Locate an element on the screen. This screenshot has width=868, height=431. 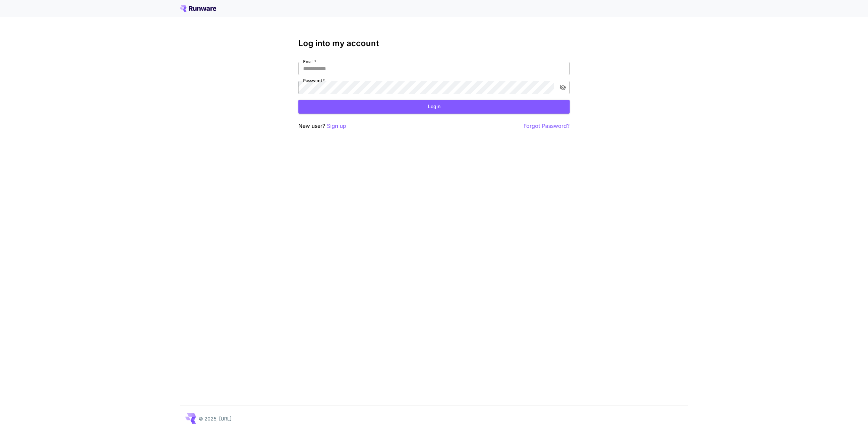
button: Login is located at coordinates (434, 107).